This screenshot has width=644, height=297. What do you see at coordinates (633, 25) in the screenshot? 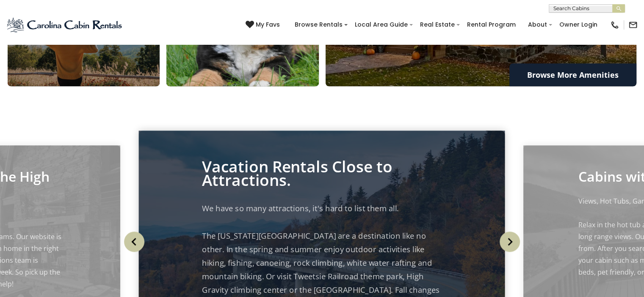
I see `img: mail-regular-black.png` at bounding box center [633, 25].